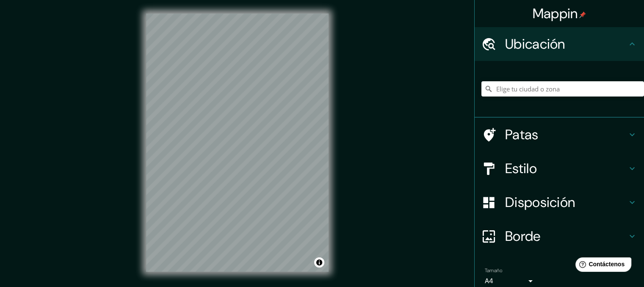 This screenshot has width=644, height=287. I want to click on div: Ubicación, so click(560, 44).